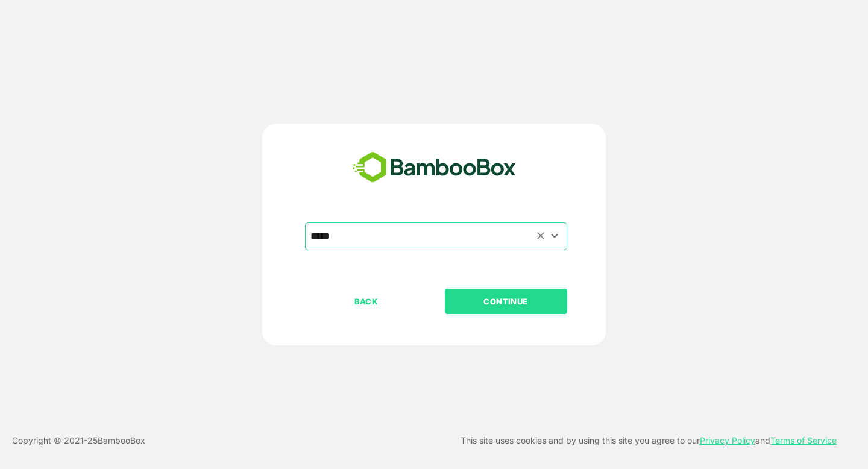 The height and width of the screenshot is (469, 868). What do you see at coordinates (803, 440) in the screenshot?
I see `a: Terms of Service` at bounding box center [803, 440].